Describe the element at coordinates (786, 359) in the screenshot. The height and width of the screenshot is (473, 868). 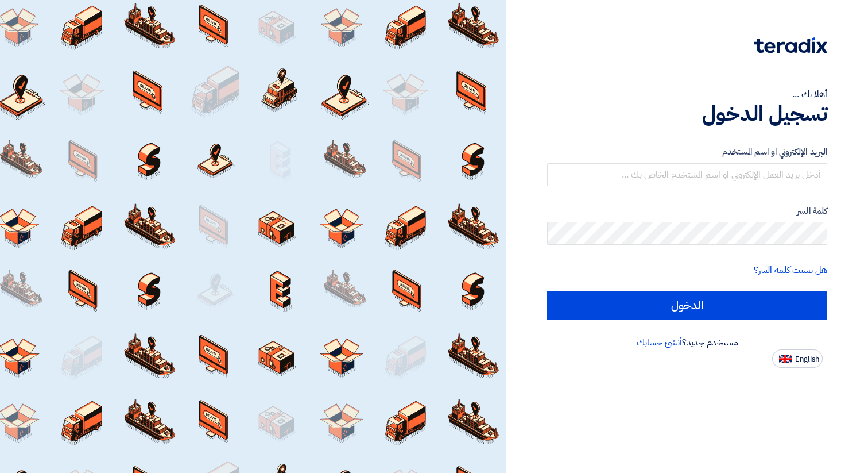
I see `img: en-US.png` at that location.